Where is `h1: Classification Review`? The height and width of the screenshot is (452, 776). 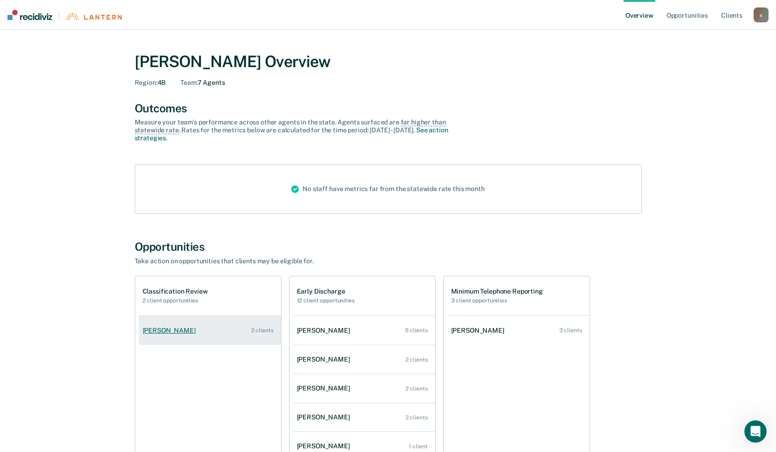 h1: Classification Review is located at coordinates (175, 291).